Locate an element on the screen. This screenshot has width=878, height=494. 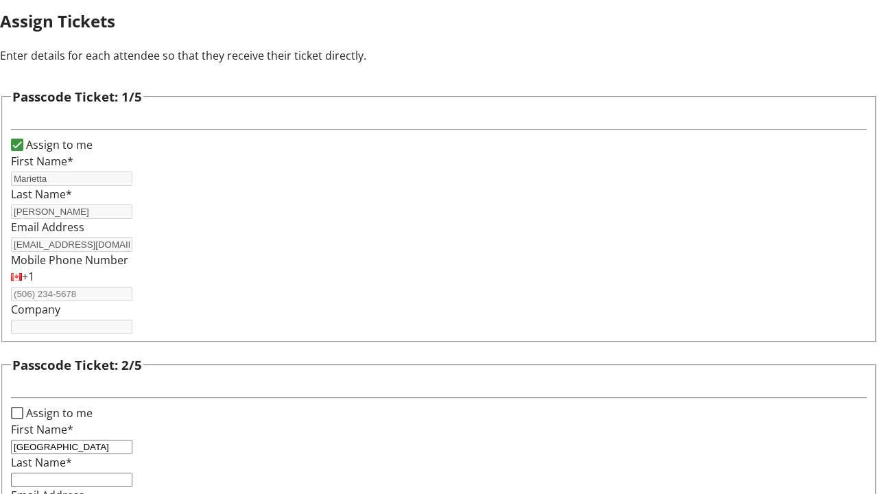
h3: Passcode Ticket: 2/5 is located at coordinates (77, 365).